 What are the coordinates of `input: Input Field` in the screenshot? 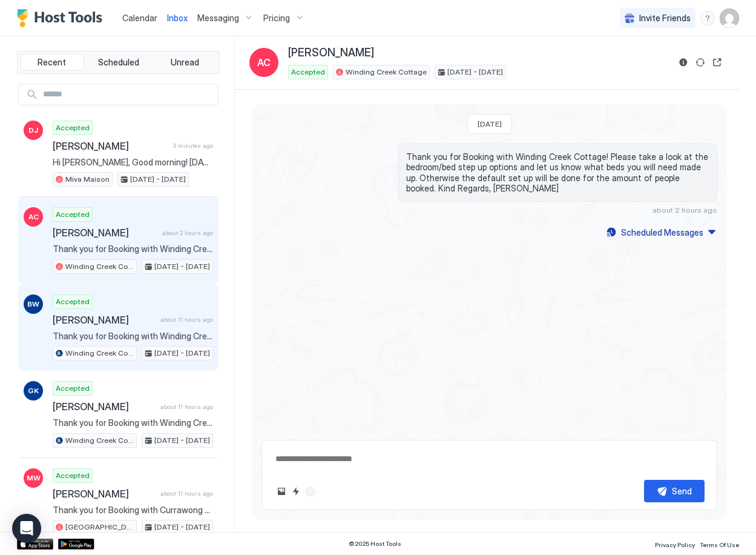 It's located at (128, 94).